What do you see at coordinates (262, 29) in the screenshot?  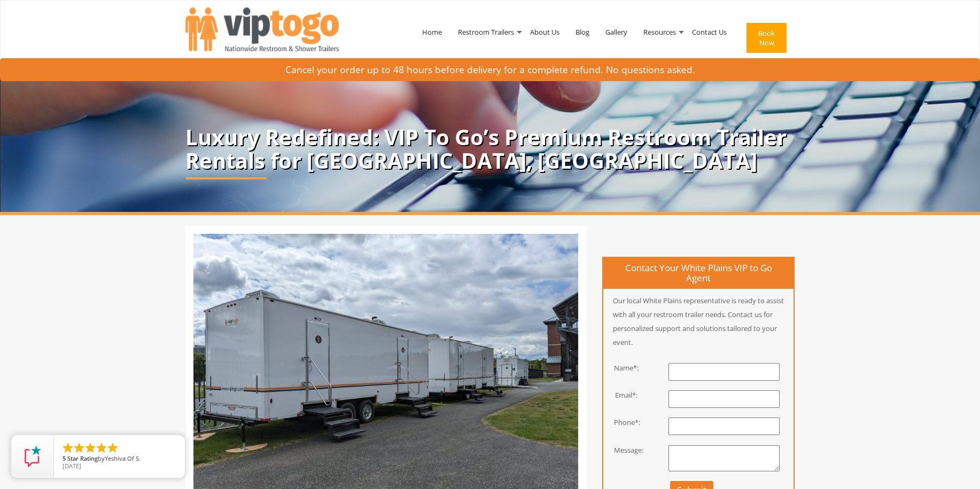 I see `img: VIPTOGO` at bounding box center [262, 29].